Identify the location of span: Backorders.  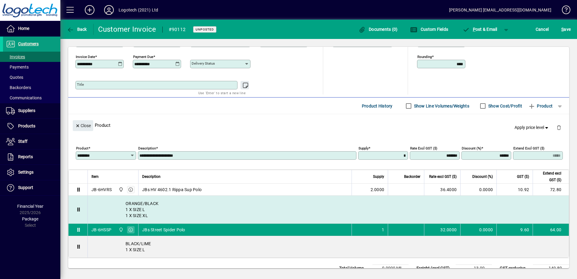
(18, 88).